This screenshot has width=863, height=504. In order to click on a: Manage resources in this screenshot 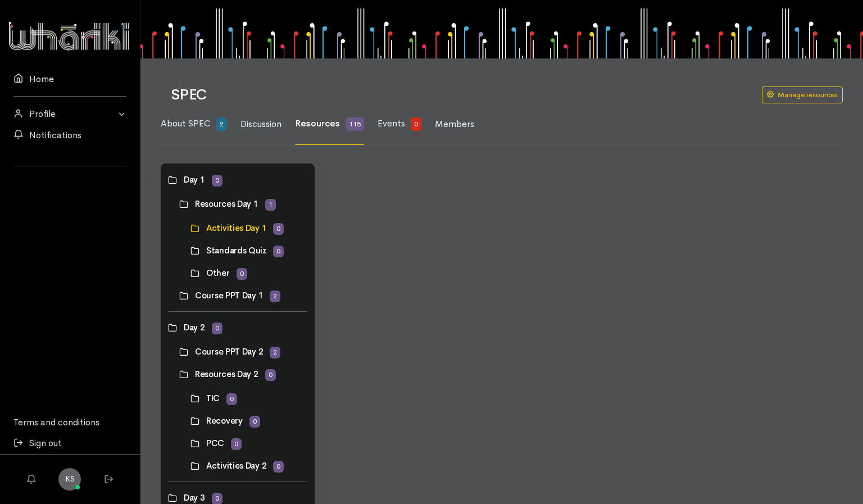, I will do `click(802, 95)`.